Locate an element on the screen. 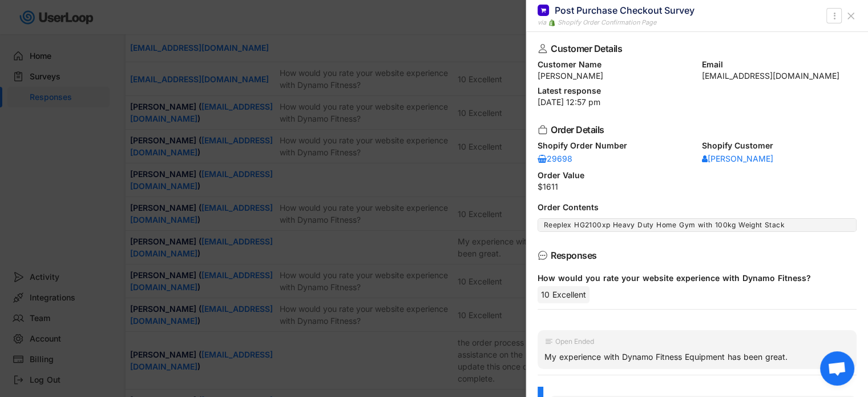 The image size is (868, 397). div: Email is located at coordinates (780, 65).